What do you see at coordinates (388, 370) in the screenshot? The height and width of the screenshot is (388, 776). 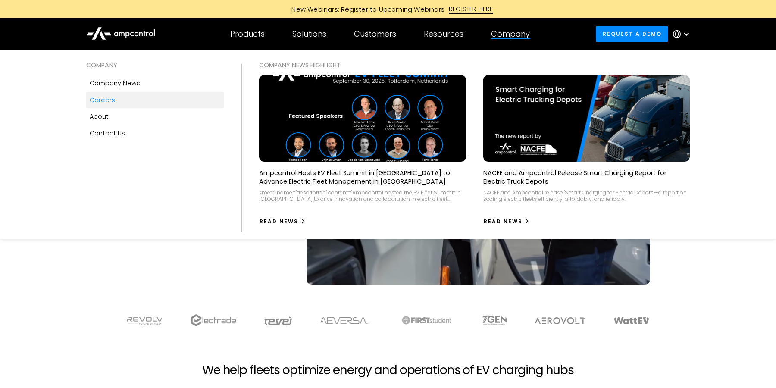 I see `h2: We help fleets optimize energy and operations of EV charging hubs` at bounding box center [388, 370].